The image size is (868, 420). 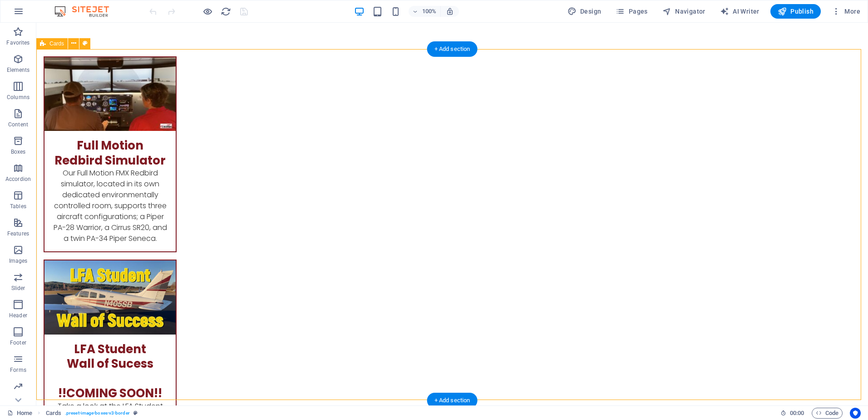 I want to click on button: Design, so click(x=584, y=11).